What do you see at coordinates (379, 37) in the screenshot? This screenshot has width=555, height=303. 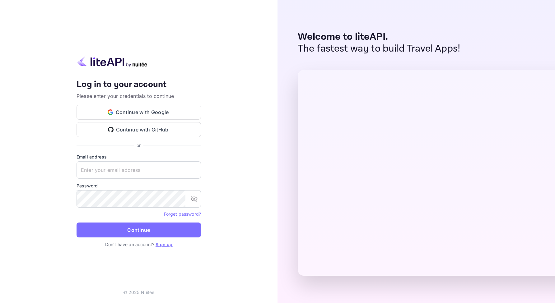 I see `p: Welcome to liteAPI.` at bounding box center [379, 37].